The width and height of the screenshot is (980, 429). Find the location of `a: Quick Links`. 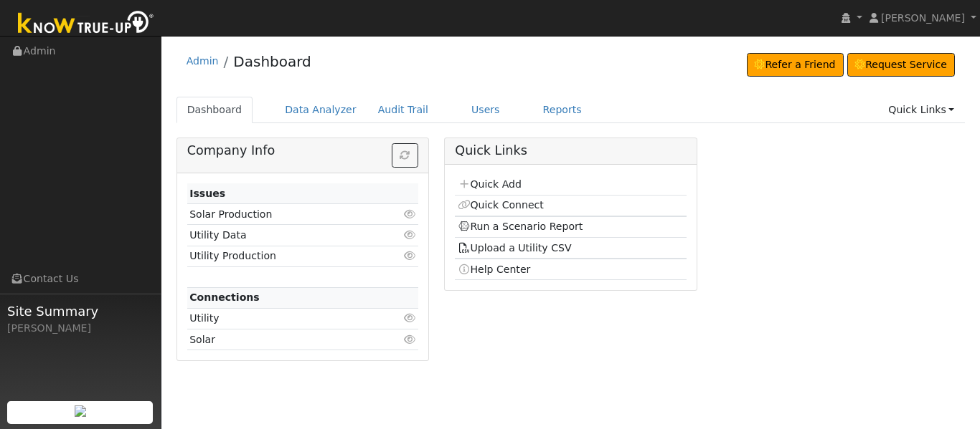

a: Quick Links is located at coordinates (921, 110).